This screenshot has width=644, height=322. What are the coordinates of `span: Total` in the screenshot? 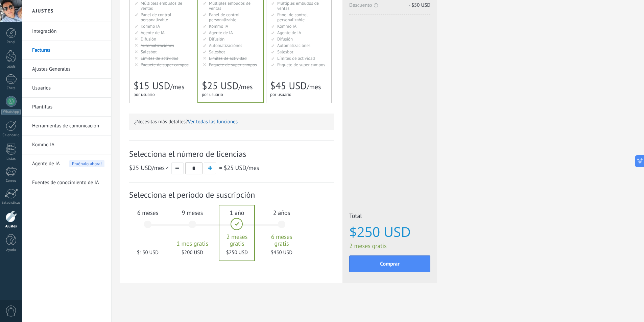 It's located at (390, 216).